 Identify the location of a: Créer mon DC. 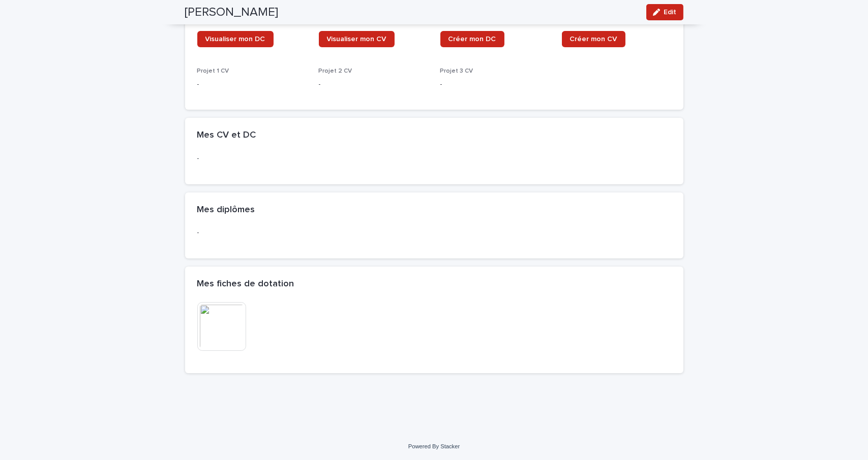
(472, 39).